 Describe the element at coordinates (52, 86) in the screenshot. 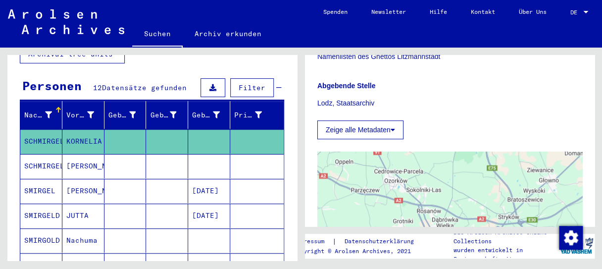

I see `div: Personen` at that location.